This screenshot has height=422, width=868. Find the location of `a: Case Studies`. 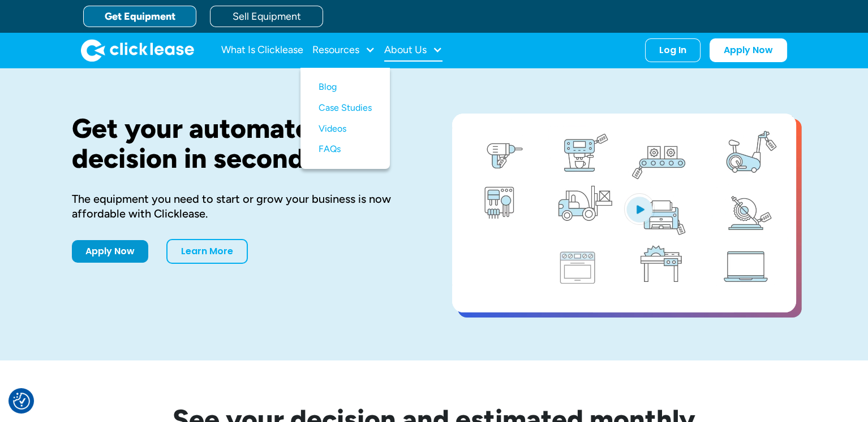

a: Case Studies is located at coordinates (345, 108).